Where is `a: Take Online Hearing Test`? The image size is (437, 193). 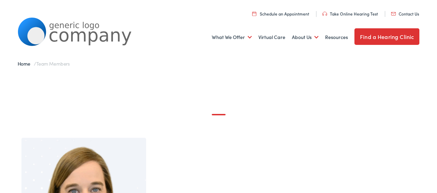
a: Take Online Hearing Test is located at coordinates (350, 13).